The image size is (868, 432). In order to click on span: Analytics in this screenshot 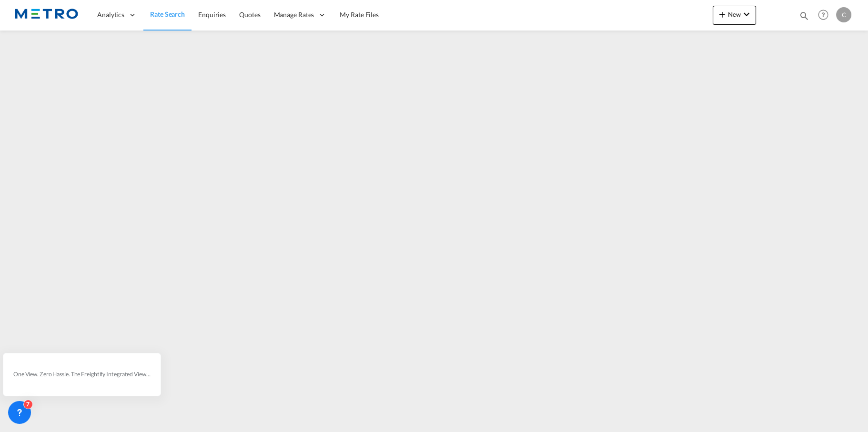, I will do `click(111, 15)`.